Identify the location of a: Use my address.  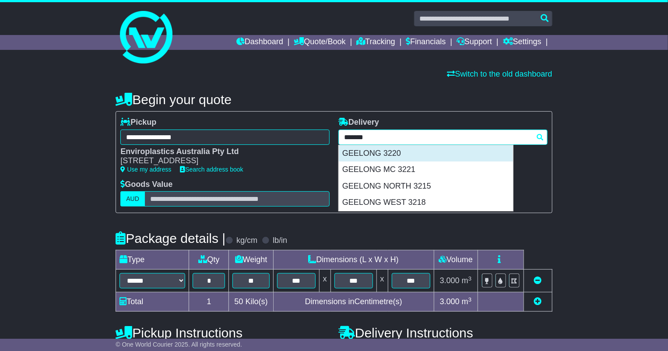
(146, 169).